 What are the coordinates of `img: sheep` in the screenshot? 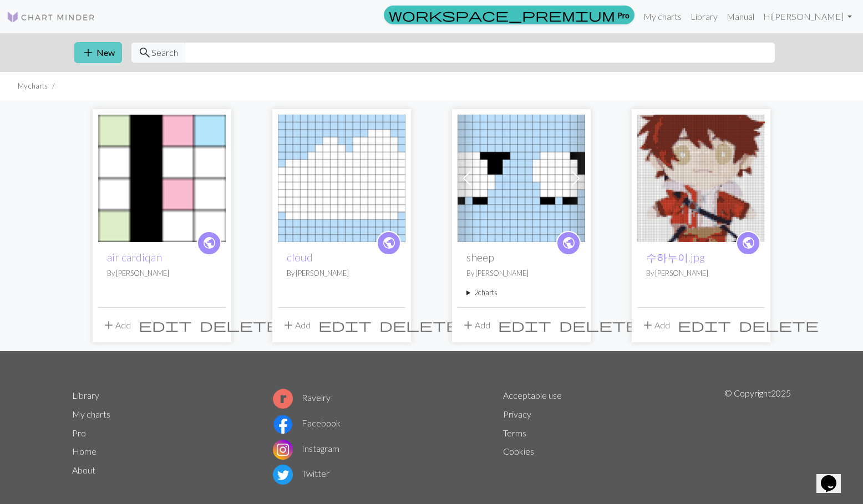 It's located at (521, 178).